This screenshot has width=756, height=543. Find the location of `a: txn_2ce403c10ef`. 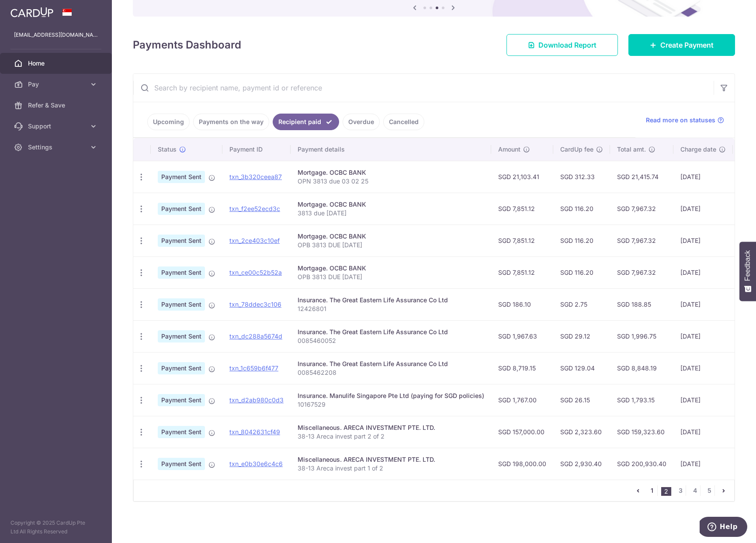

a: txn_2ce403c10ef is located at coordinates (254, 240).